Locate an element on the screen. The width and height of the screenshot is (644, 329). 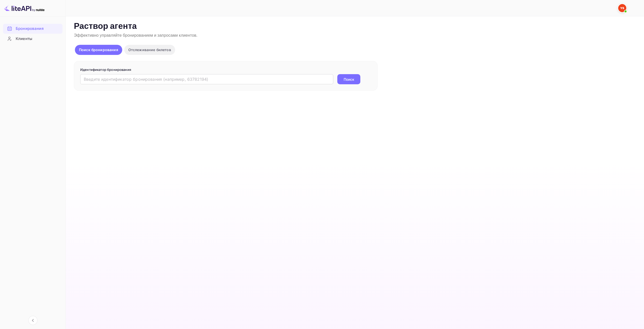
ya-tr-span: Эффективно управляйте бронированием и запросами клиентов. is located at coordinates (136, 36).